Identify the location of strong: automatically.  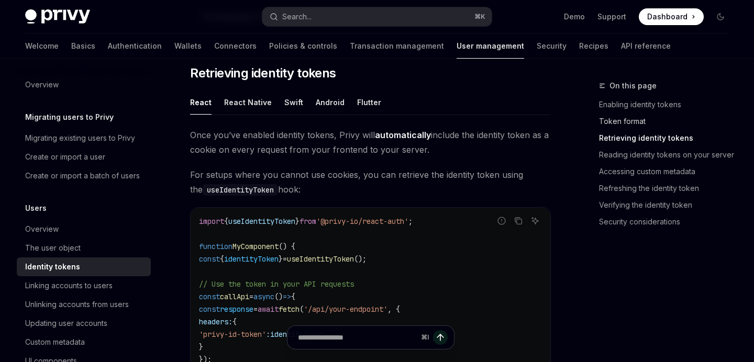
(403, 135).